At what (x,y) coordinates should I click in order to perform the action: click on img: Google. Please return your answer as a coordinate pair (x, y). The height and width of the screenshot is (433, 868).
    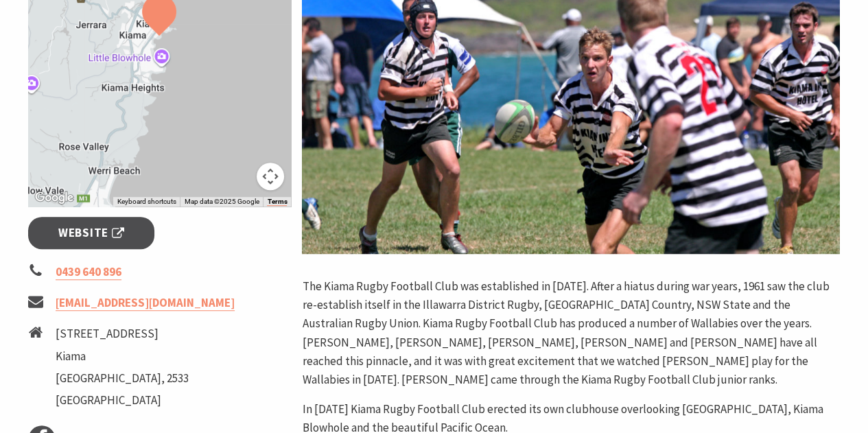
    Looking at the image, I should click on (54, 198).